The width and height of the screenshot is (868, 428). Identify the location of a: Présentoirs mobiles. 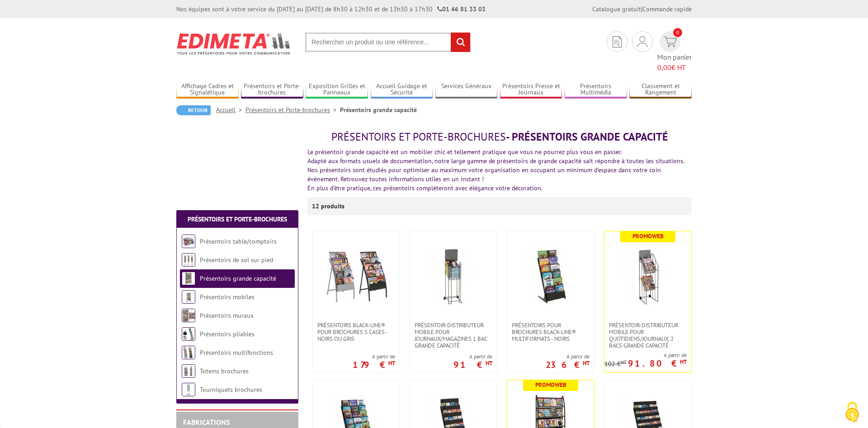
(227, 296).